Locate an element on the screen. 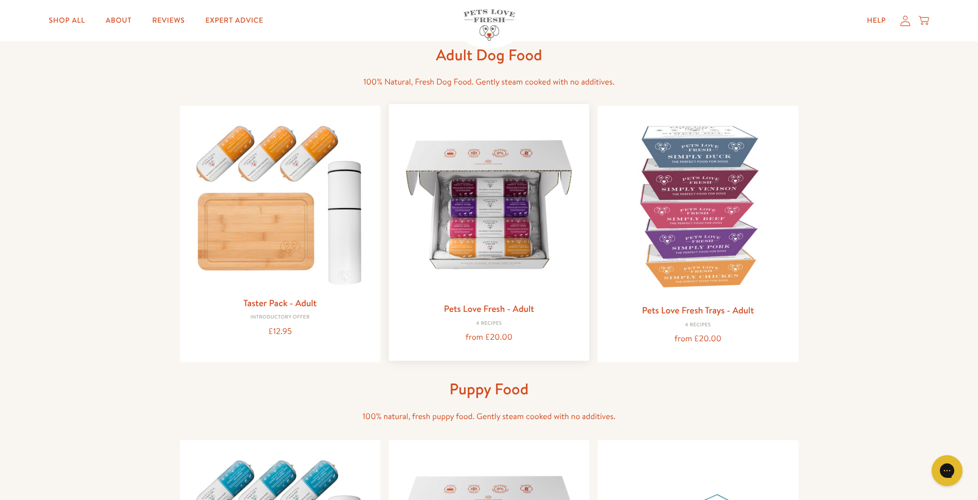  button: Open gorgias live chat is located at coordinates (21, 19).